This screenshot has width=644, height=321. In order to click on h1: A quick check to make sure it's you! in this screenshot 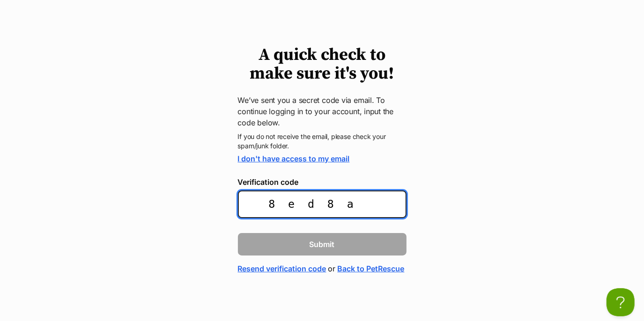, I will do `click(322, 65)`.